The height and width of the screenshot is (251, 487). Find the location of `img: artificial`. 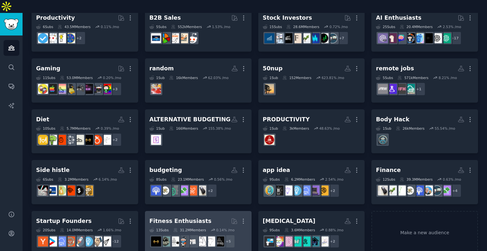

img: artificial is located at coordinates (419, 38).